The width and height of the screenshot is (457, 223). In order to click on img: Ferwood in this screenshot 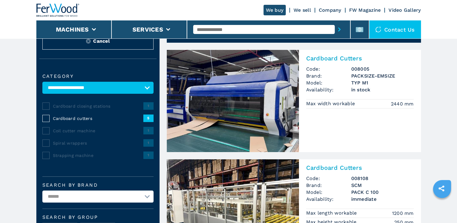, I will do `click(58, 10)`.